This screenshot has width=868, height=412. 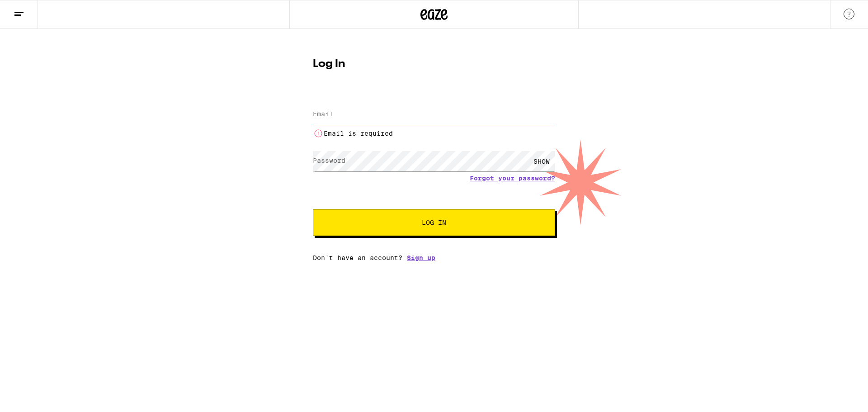 I want to click on label: Password, so click(x=329, y=160).